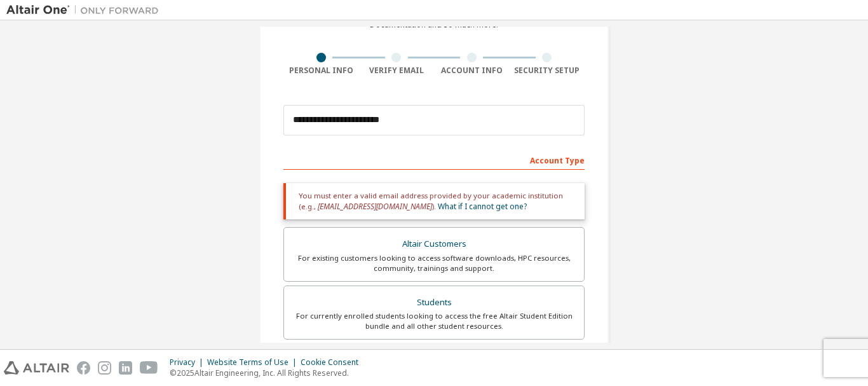 The height and width of the screenshot is (386, 868). Describe the element at coordinates (434, 321) in the screenshot. I see `div: For currently enrolled students looking to access the free Altair Student Edition bundle and all ...` at that location.